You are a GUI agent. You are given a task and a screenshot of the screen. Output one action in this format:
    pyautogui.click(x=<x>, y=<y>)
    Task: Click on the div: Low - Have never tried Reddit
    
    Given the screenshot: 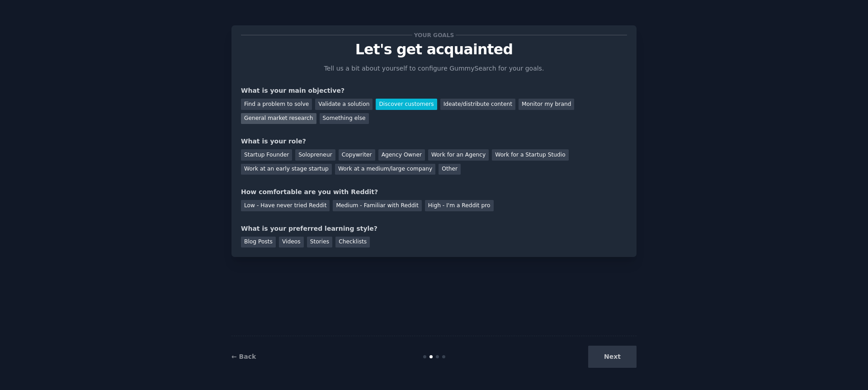 What is the action you would take?
    pyautogui.click(x=285, y=205)
    